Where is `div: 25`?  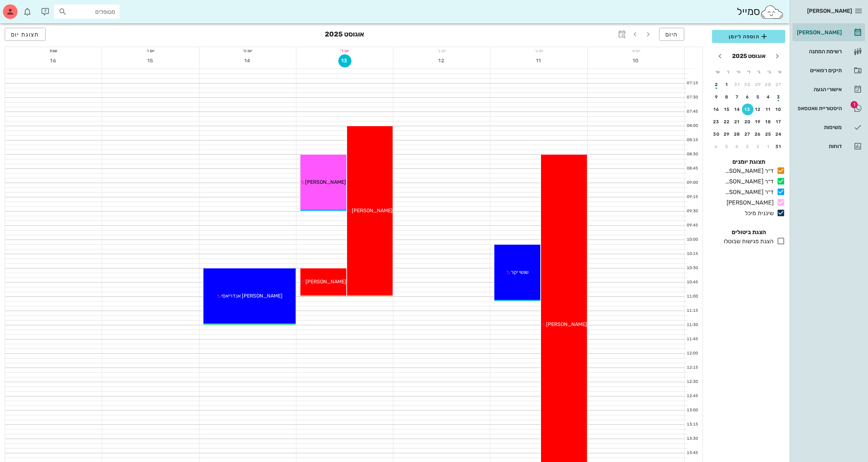 div: 25 is located at coordinates (768, 134).